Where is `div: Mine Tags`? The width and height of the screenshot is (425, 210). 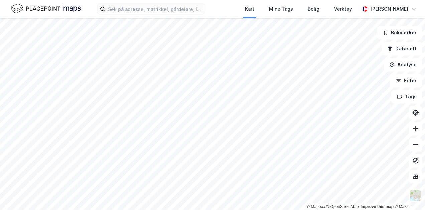
div: Mine Tags is located at coordinates (281, 9).